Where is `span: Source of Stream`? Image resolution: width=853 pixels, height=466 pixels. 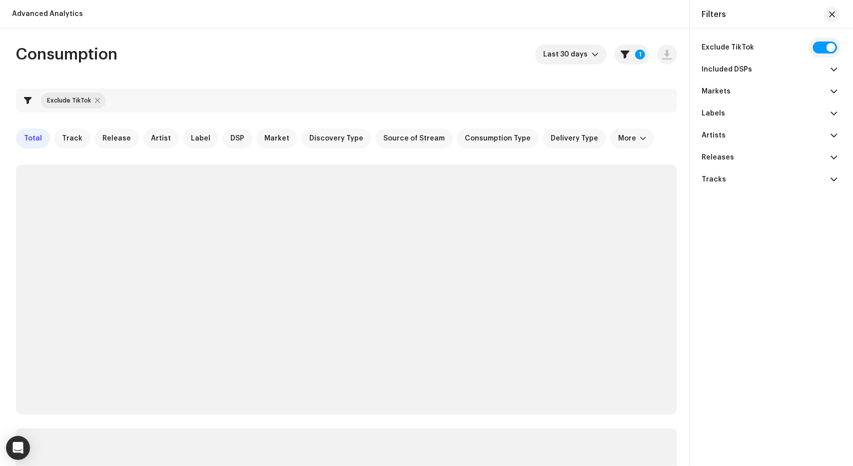 span: Source of Stream is located at coordinates (414, 138).